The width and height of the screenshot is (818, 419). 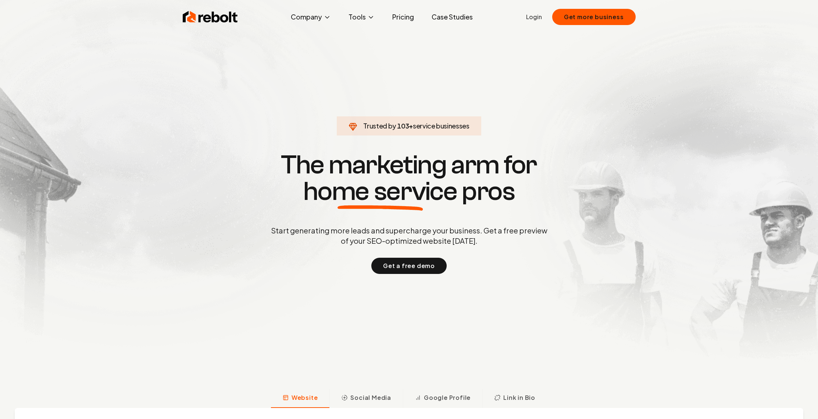 What do you see at coordinates (409, 235) in the screenshot?
I see `p: Start generating more leads and supercharge your business. Get a free preview of your SEO-optimiz...` at bounding box center [409, 235].